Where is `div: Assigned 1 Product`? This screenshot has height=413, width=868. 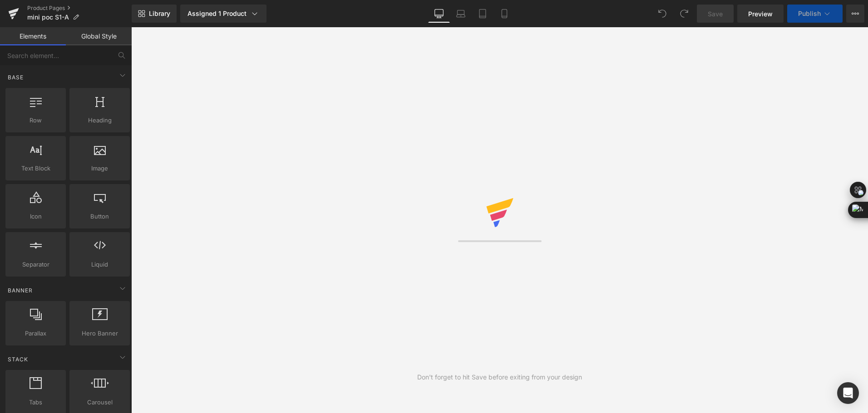 div: Assigned 1 Product is located at coordinates (223, 14).